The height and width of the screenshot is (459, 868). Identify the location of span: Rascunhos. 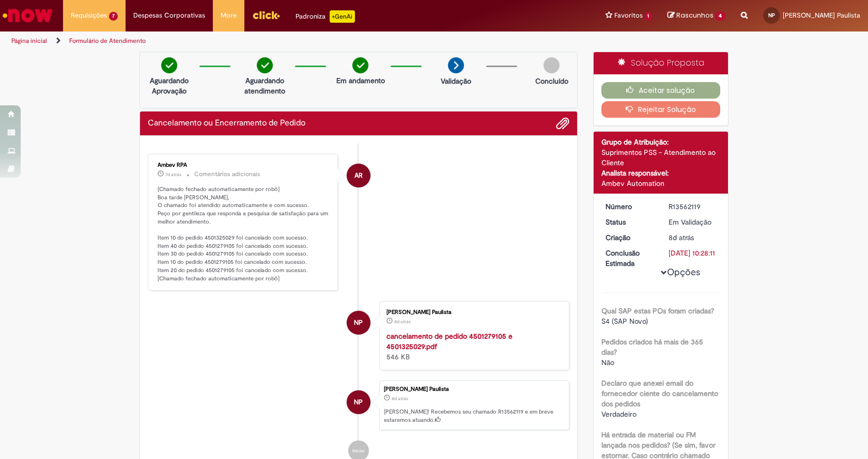
(695, 15).